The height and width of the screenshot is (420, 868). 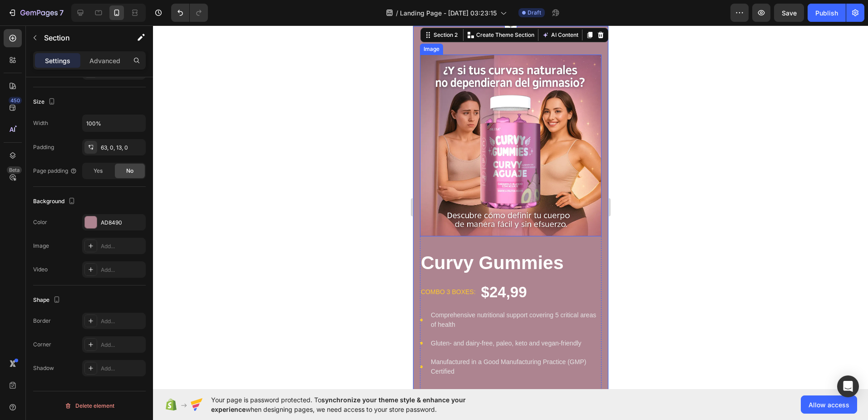 I want to click on div: Shape, so click(x=48, y=300).